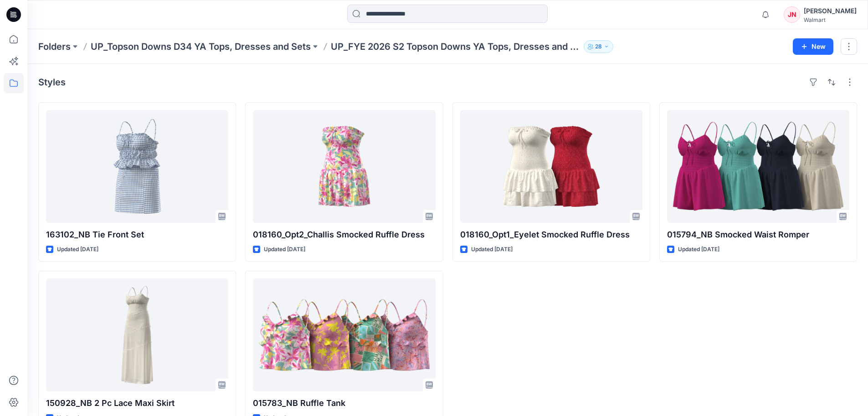 The width and height of the screenshot is (868, 416). I want to click on p: 163102_NB Tie Front Set, so click(137, 234).